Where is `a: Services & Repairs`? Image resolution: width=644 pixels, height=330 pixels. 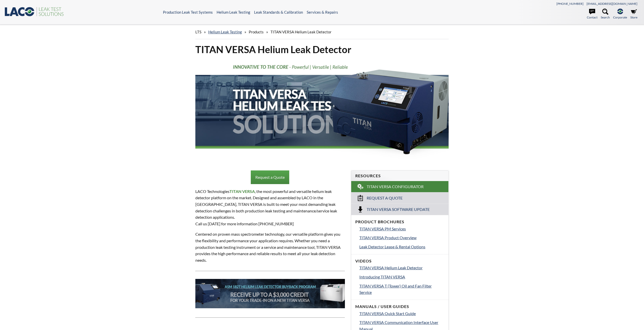 a: Services & Repairs is located at coordinates (323, 12).